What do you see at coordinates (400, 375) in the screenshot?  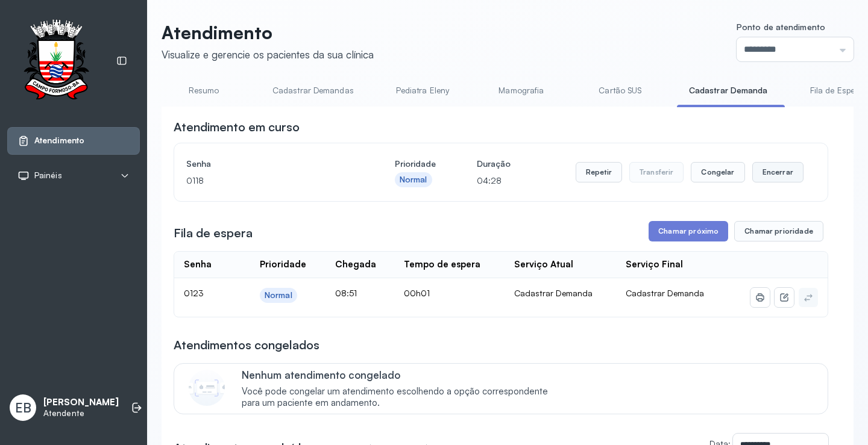 I see `p: Nenhum atendimento congelado` at bounding box center [400, 375].